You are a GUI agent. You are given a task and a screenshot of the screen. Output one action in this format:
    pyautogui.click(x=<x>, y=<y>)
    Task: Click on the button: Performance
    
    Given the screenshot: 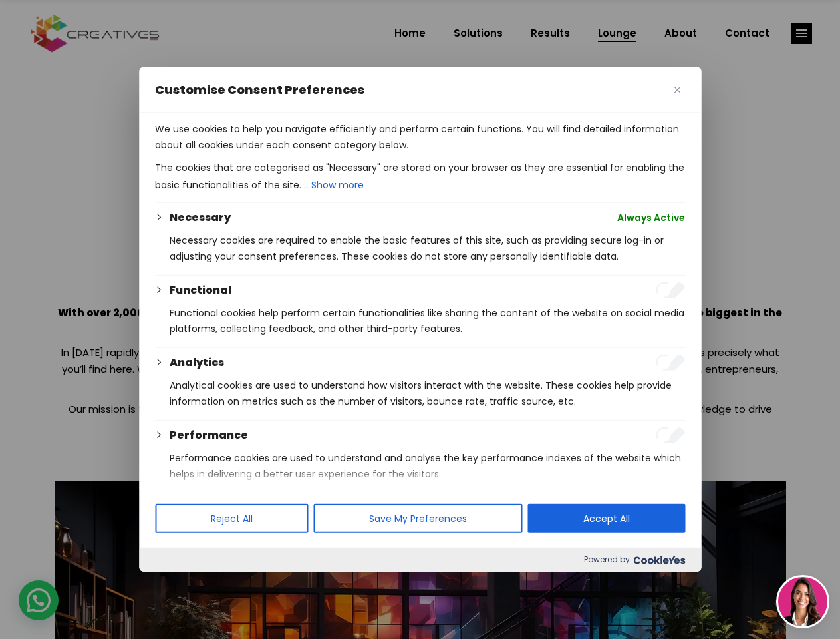 What is the action you would take?
    pyautogui.click(x=209, y=435)
    